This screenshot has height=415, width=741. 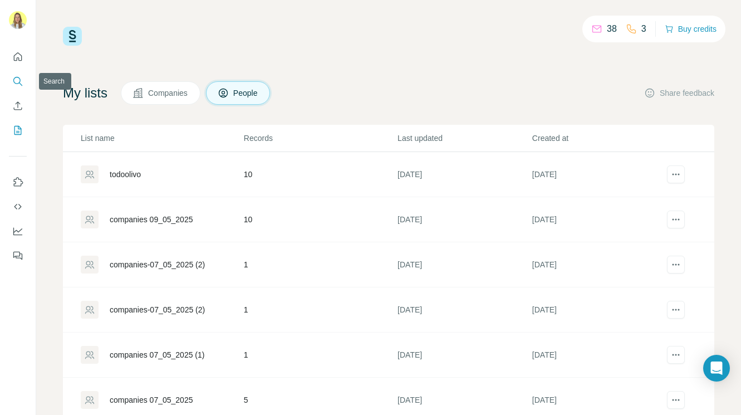 What do you see at coordinates (320, 138) in the screenshot?
I see `p: Records` at bounding box center [320, 138].